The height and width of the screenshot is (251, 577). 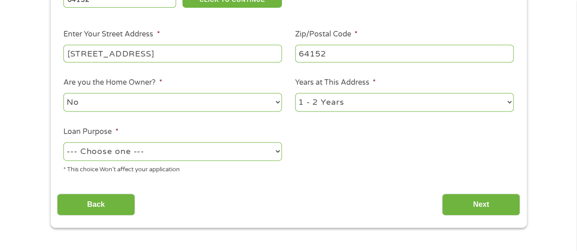 What do you see at coordinates (481, 205) in the screenshot?
I see `input: Next` at bounding box center [481, 205].